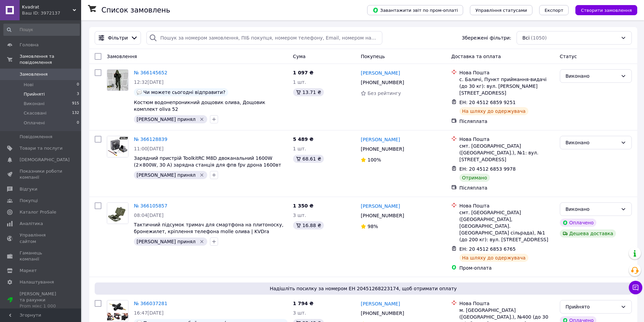  I want to click on span: ЕН: 20 4512 6859 9251, so click(487, 103).